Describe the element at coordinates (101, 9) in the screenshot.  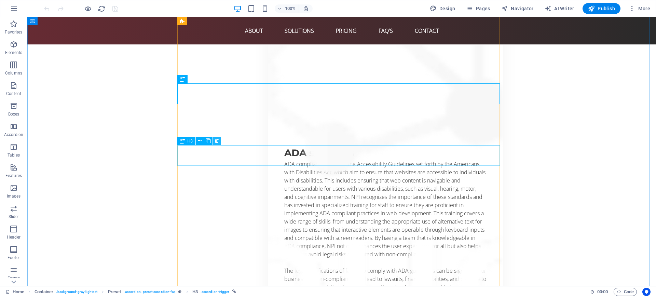
I see `i: Reload page` at that location.